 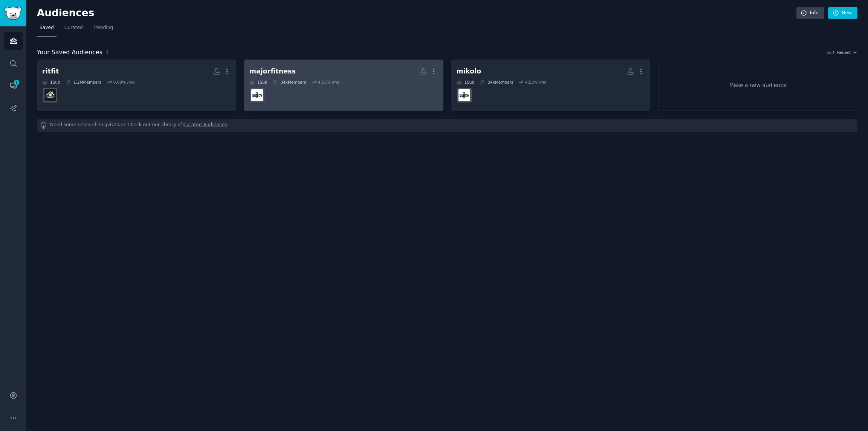 What do you see at coordinates (74, 29) in the screenshot?
I see `a: Curated` at bounding box center [74, 29].